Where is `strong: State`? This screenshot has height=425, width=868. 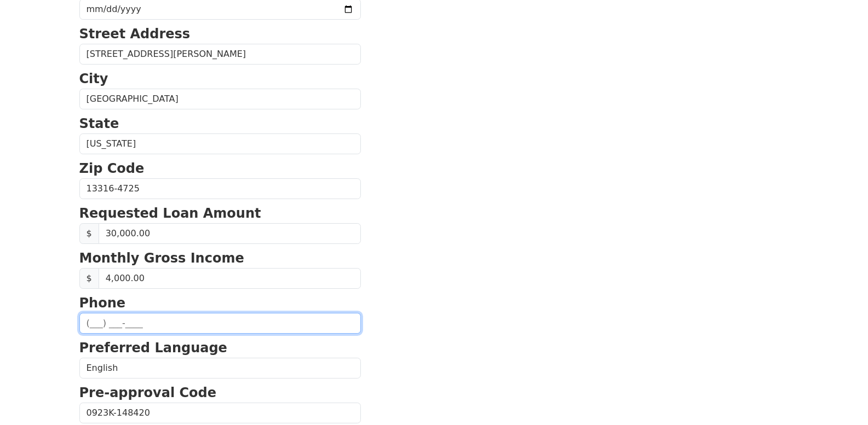
strong: State is located at coordinates (99, 124).